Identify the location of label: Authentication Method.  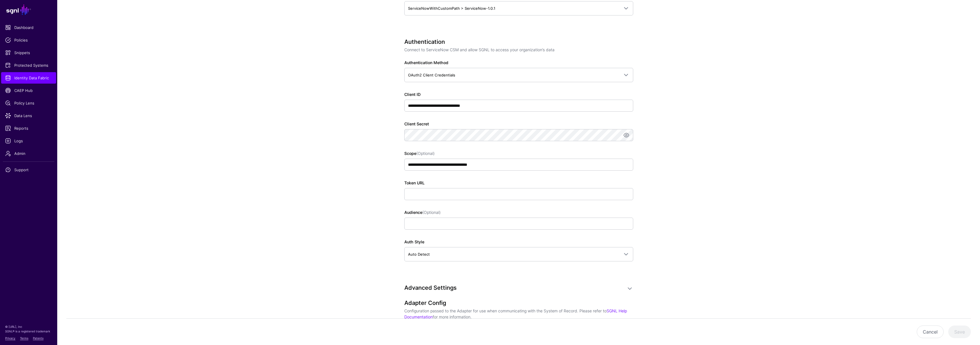
(427, 63).